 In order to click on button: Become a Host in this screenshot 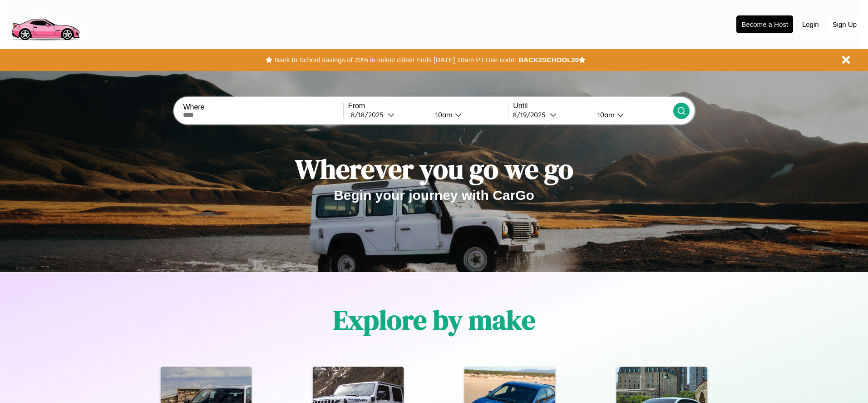, I will do `click(764, 24)`.